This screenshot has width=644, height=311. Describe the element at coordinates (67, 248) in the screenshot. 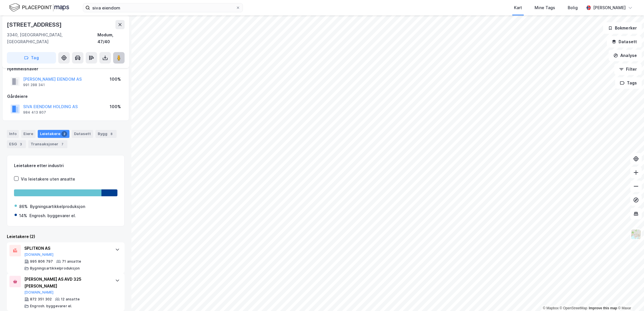

I see `div: SPLITKON AS` at that location.